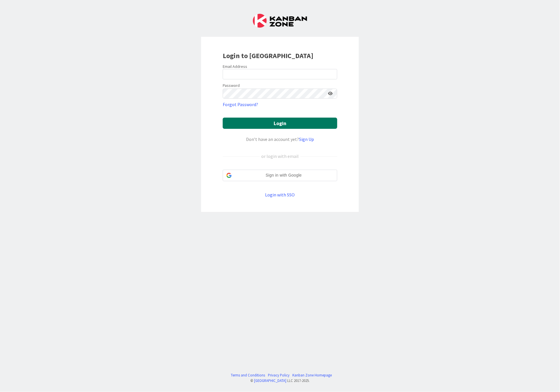 This screenshot has height=392, width=560. Describe the element at coordinates (248, 375) in the screenshot. I see `a: Terms and Conditions` at that location.